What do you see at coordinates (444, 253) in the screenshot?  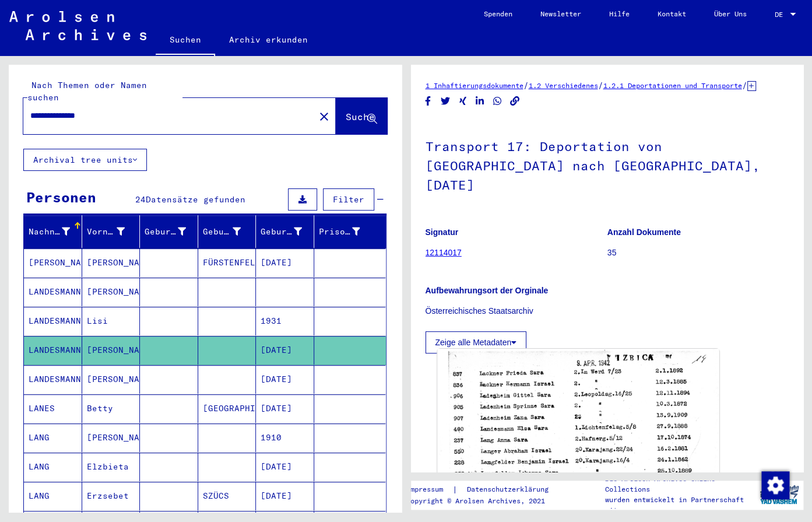 I see `a: 12114017` at bounding box center [444, 253].